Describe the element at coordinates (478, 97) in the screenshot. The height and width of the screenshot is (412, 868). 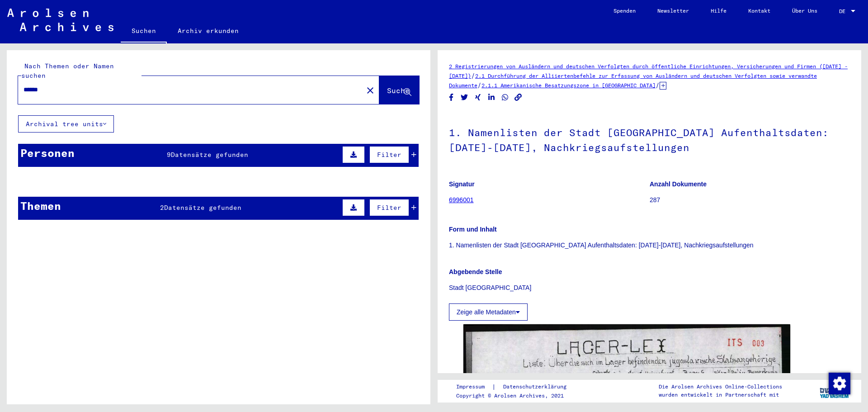
I see `button: Share on Xing` at that location.